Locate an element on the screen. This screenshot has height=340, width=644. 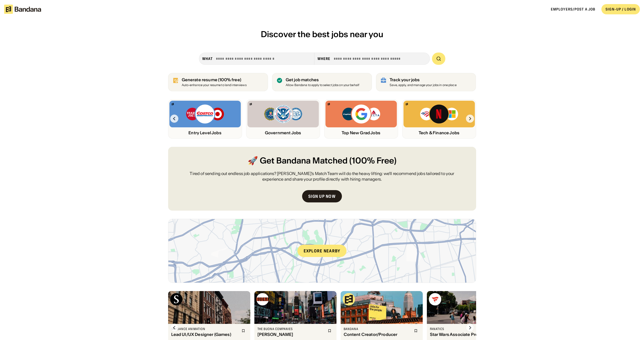
div: Entry Level Jobs is located at coordinates (205, 133).